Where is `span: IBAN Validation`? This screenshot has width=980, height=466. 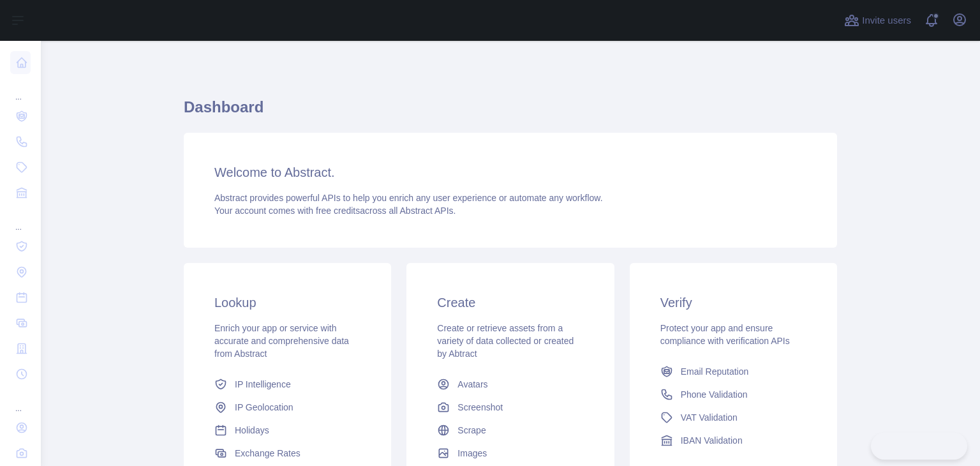
span: IBAN Validation is located at coordinates (712, 440).